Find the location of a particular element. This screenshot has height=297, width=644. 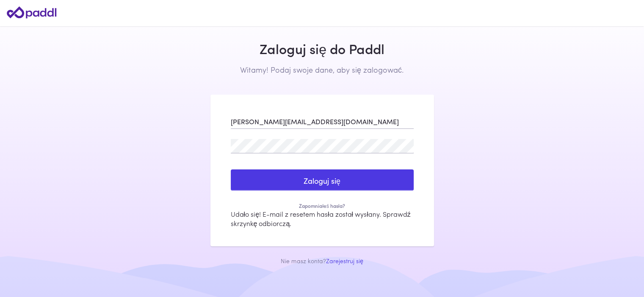

font: Zapomniałeś hasła? is located at coordinates (322, 206).